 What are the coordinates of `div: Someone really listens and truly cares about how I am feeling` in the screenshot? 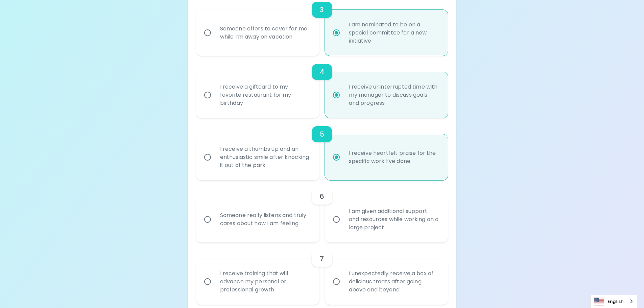 It's located at (265, 220).